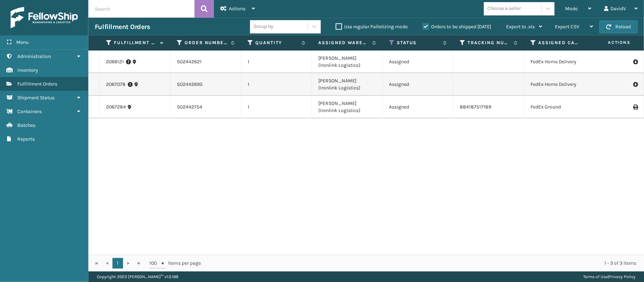 The width and height of the screenshot is (644, 282). I want to click on span: Batches, so click(27, 125).